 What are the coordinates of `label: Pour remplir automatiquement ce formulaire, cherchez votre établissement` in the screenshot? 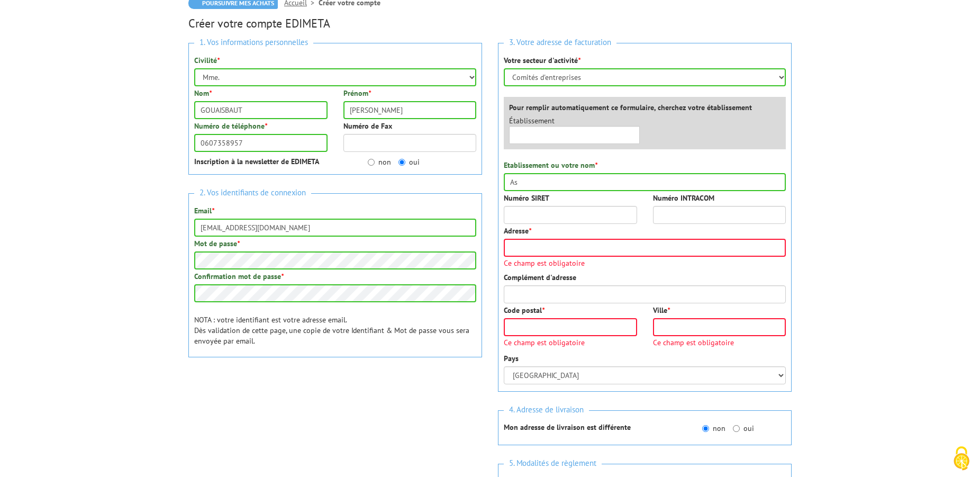 It's located at (630, 108).